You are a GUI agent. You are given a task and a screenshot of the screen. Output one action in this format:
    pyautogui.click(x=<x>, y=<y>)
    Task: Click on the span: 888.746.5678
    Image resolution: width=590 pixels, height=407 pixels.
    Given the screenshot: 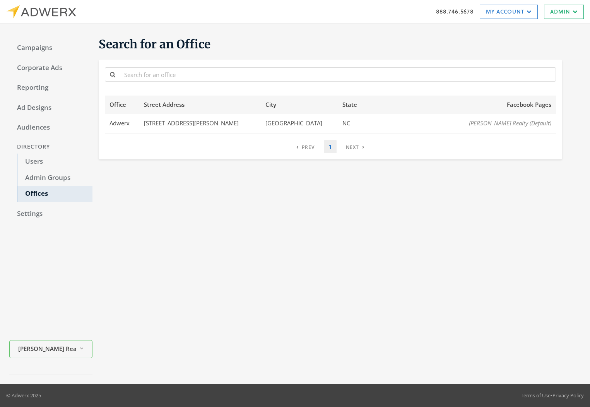 What is the action you would take?
    pyautogui.click(x=455, y=11)
    